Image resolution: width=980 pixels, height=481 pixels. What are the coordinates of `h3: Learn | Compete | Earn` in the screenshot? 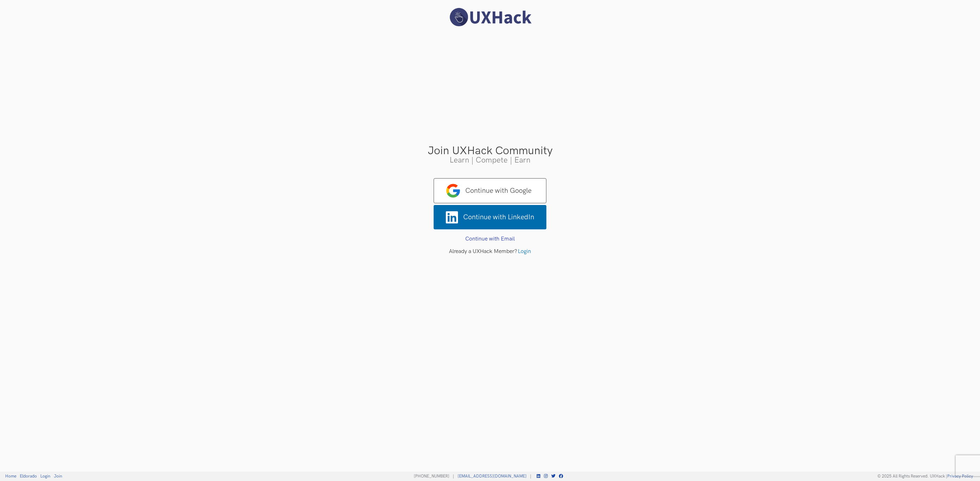 It's located at (490, 161).